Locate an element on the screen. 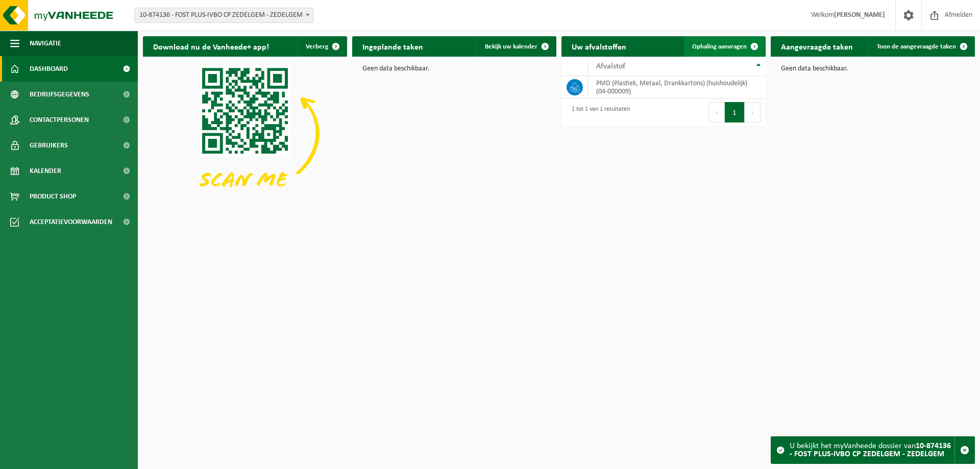 This screenshot has height=469, width=980. div: 1 tot 1 van 1 resultaten is located at coordinates (598, 113).